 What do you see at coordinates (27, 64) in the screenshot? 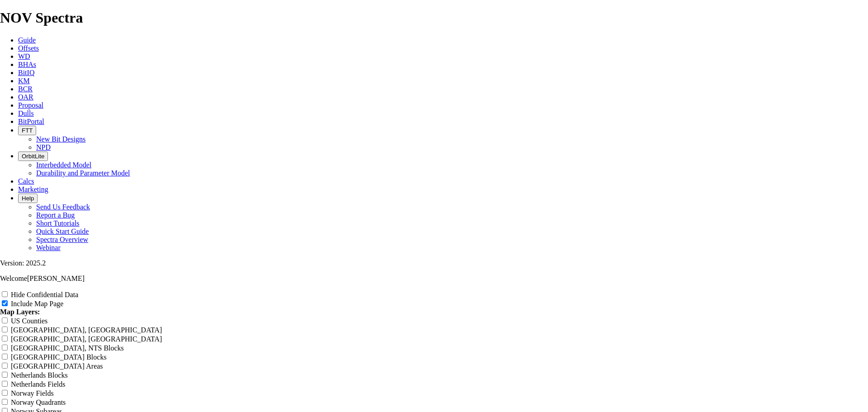
I see `a: BHAs` at bounding box center [27, 64].